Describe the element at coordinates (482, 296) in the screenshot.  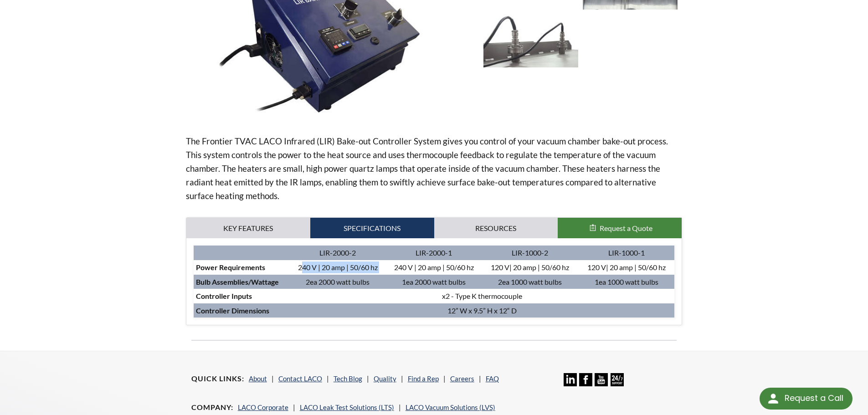
I see `td: x2 - Type K thermocouple` at that location.